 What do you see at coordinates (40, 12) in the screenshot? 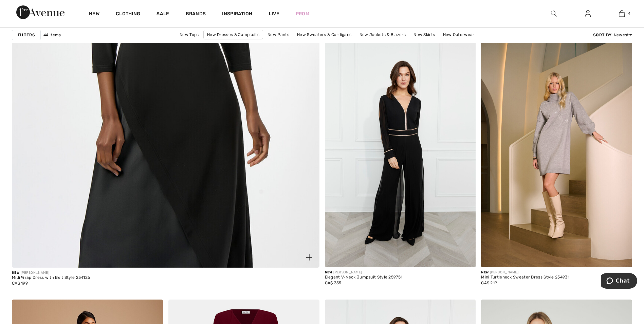
I see `img: 1ère Avenue` at bounding box center [40, 12].